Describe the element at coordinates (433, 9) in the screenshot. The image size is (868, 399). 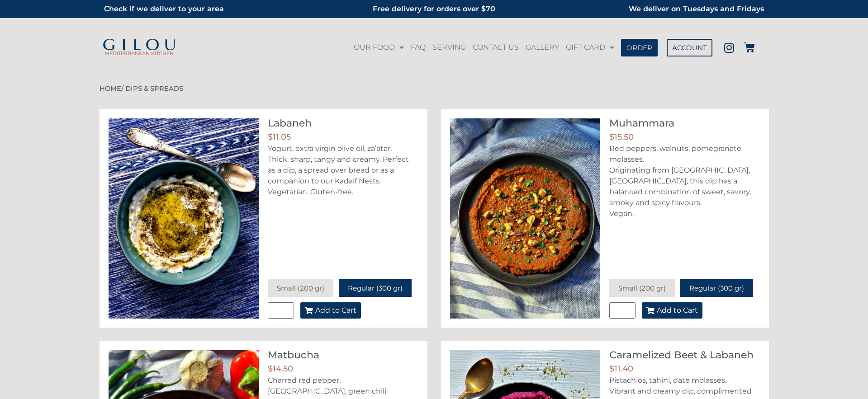
I see `h2: Free delivery for orders over $70` at that location.